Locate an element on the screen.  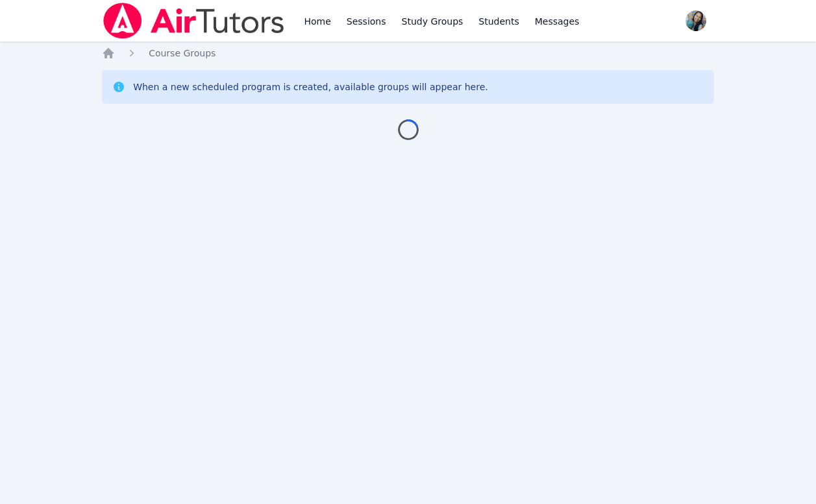
a: Course Groups is located at coordinates (182, 53).